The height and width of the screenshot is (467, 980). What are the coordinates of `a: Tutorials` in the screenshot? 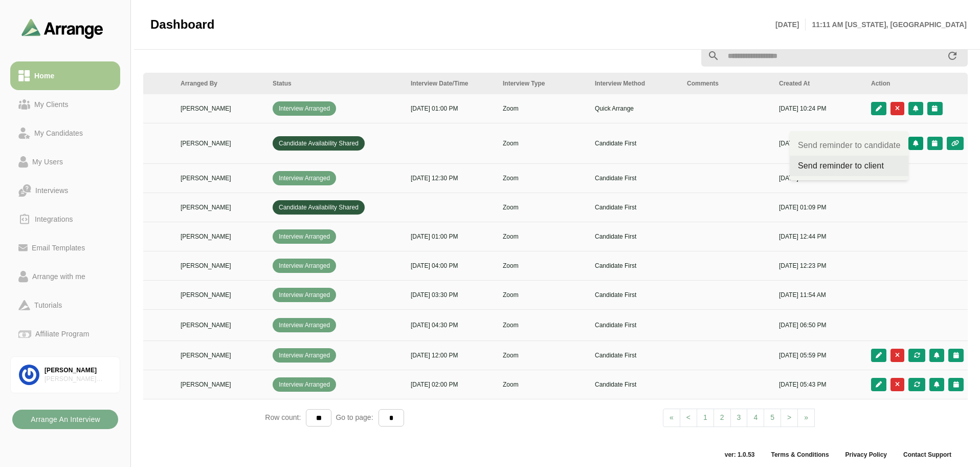 It's located at (65, 305).